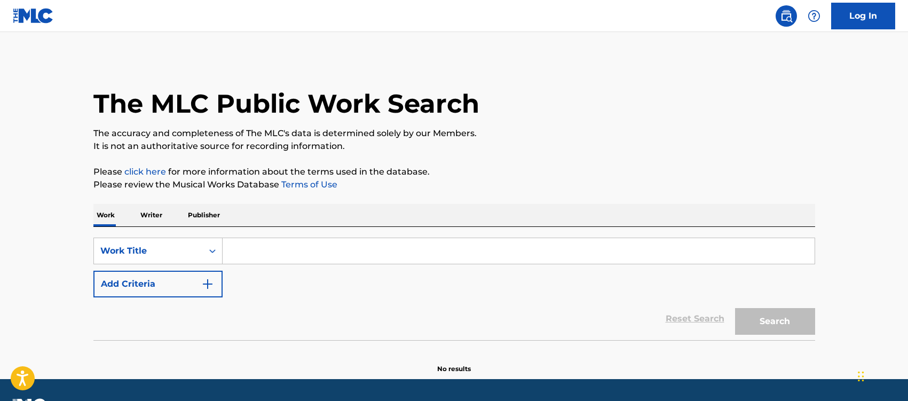 Image resolution: width=908 pixels, height=401 pixels. What do you see at coordinates (786, 16) in the screenshot?
I see `a: Public Search` at bounding box center [786, 16].